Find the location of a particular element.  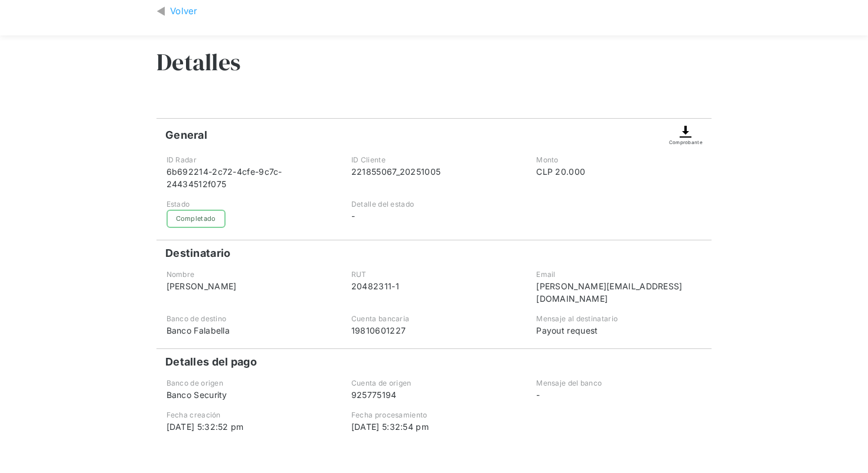

div: Banco de origen is located at coordinates (249, 383).